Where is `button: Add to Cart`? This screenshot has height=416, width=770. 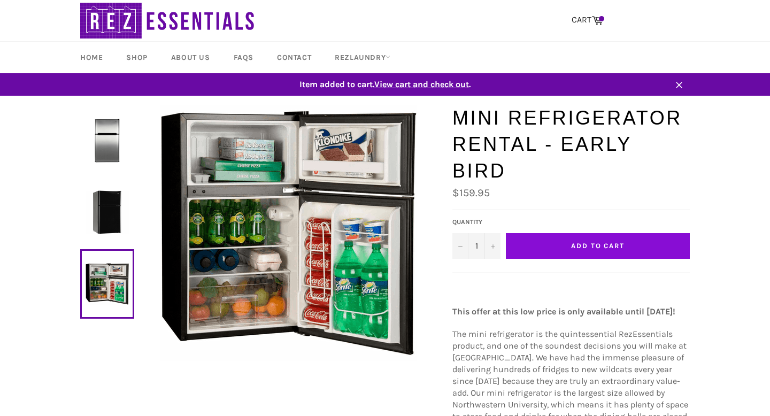
button: Add to Cart is located at coordinates (598, 246).